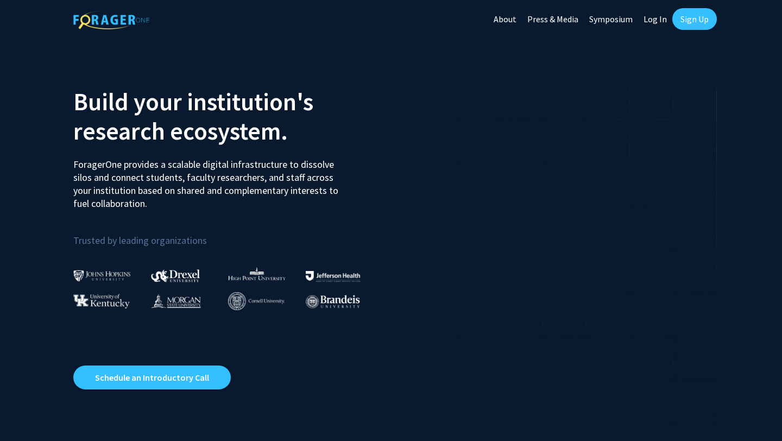 This screenshot has height=441, width=782. What do you see at coordinates (333, 301) in the screenshot?
I see `img: Brandeis University` at bounding box center [333, 301].